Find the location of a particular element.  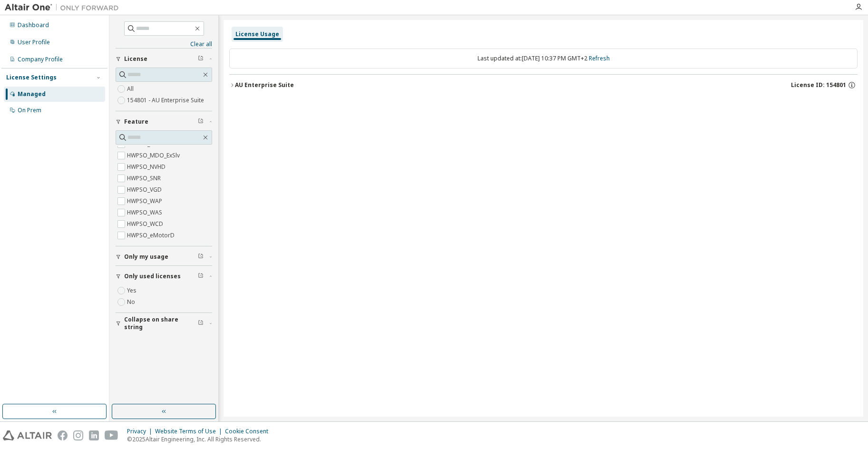

button: Only my usage is located at coordinates (164, 256).